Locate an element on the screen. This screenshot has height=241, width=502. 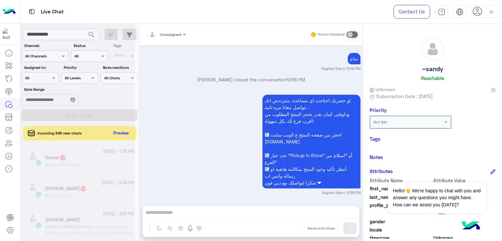
span: Unknown is located at coordinates (382, 89).